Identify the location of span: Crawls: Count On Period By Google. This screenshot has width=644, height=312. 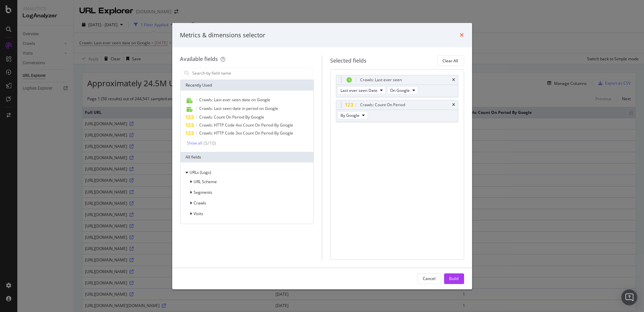
(232, 117).